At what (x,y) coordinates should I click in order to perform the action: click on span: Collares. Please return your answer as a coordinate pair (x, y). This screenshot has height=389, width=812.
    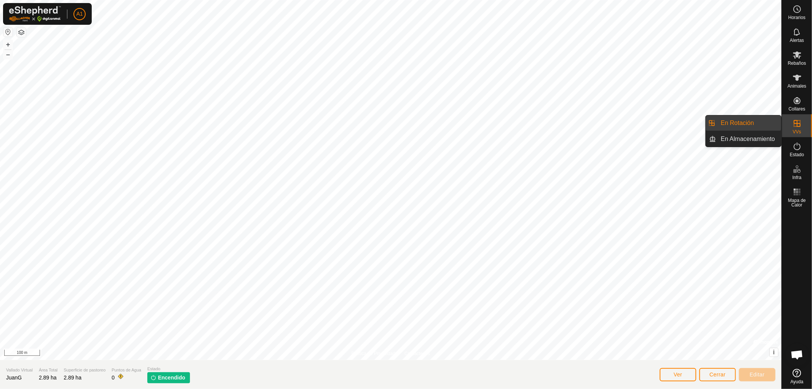
    Looking at the image, I should click on (797, 109).